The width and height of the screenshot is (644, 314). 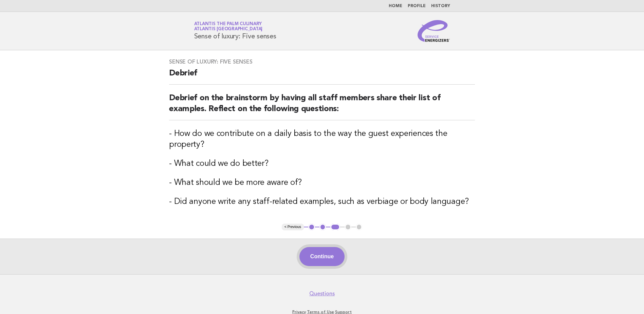 I want to click on a: Questions, so click(x=322, y=293).